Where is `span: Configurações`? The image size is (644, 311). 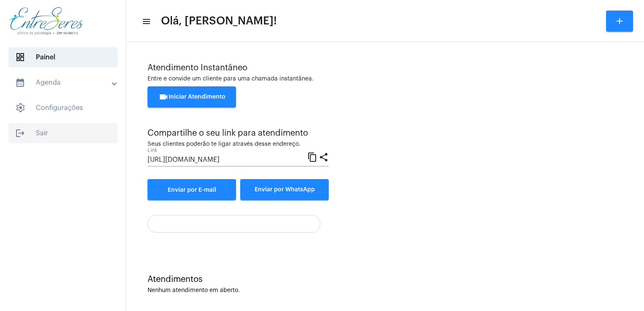
span: Configurações is located at coordinates (63, 108).